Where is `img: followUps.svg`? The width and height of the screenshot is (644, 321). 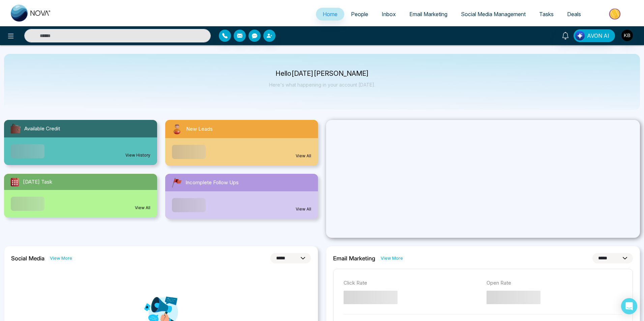 img: followUps.svg is located at coordinates (177, 183).